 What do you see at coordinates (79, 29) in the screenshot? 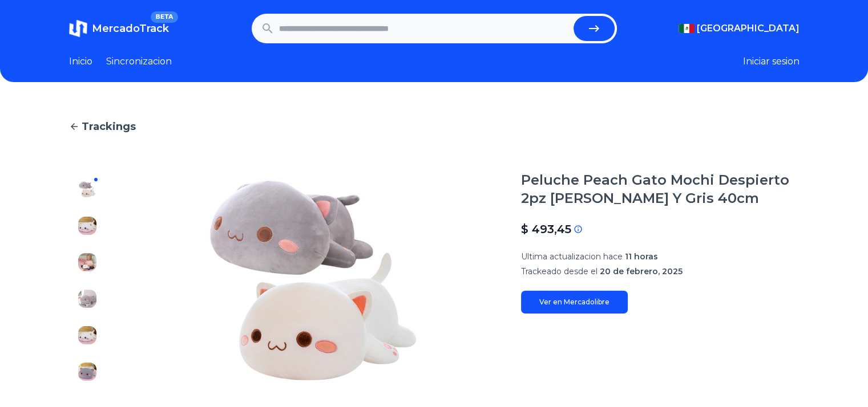
I see `img: MercadoTrack` at bounding box center [79, 29].